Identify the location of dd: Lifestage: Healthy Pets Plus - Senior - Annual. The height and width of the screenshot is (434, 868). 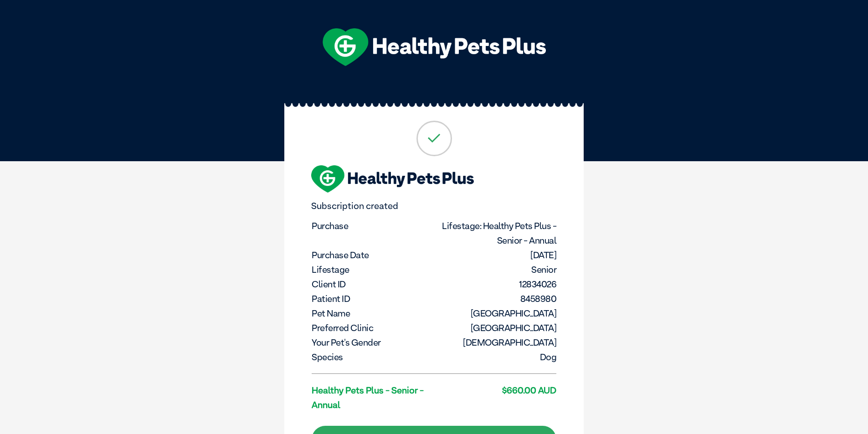
(496, 233).